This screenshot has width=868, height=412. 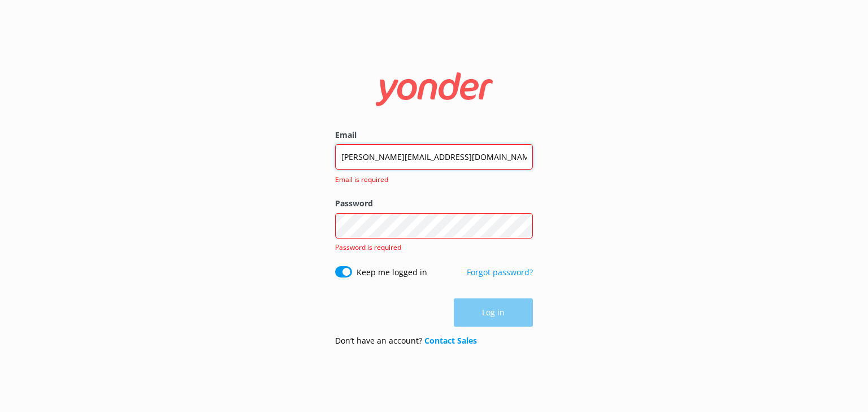 What do you see at coordinates (406, 341) in the screenshot?
I see `p: Don’t have an account?` at bounding box center [406, 341].